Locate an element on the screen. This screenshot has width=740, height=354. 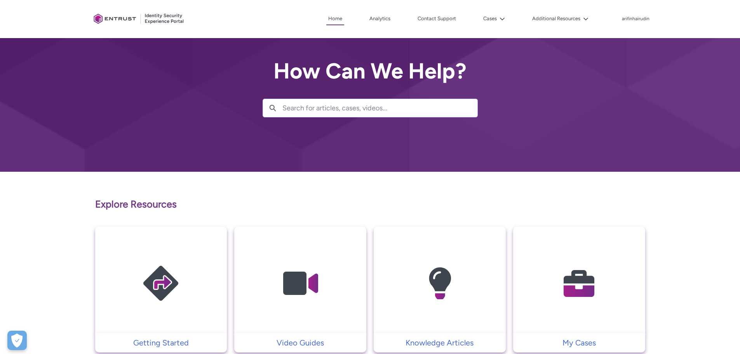
h2: How Can We Help? is located at coordinates (370, 71).